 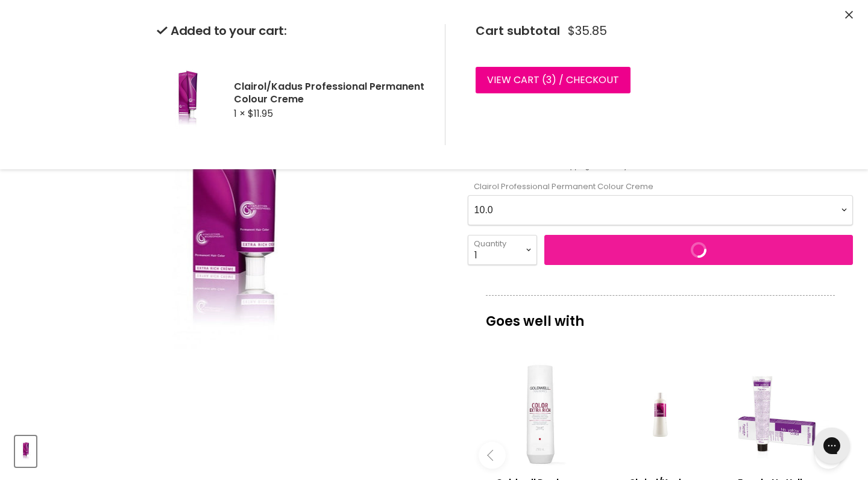 What do you see at coordinates (291, 31) in the screenshot?
I see `h2: Added to your cart:` at bounding box center [291, 31].